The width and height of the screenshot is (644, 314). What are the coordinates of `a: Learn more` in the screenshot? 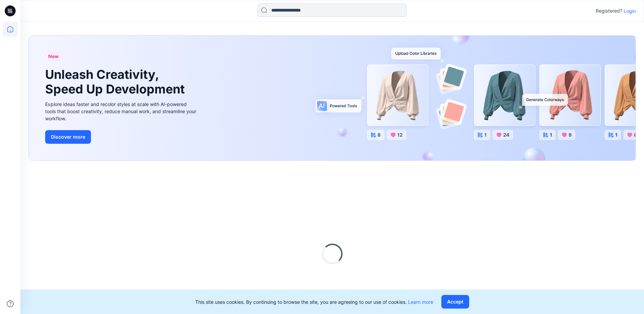 It's located at (421, 302).